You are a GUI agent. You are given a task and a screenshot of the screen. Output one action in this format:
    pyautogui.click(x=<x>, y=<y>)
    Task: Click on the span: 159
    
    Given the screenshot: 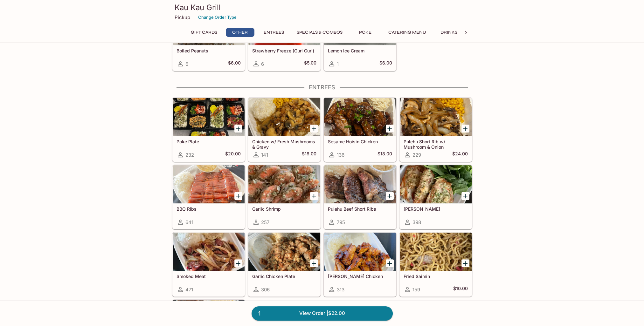 What is the action you would take?
    pyautogui.click(x=417, y=289)
    